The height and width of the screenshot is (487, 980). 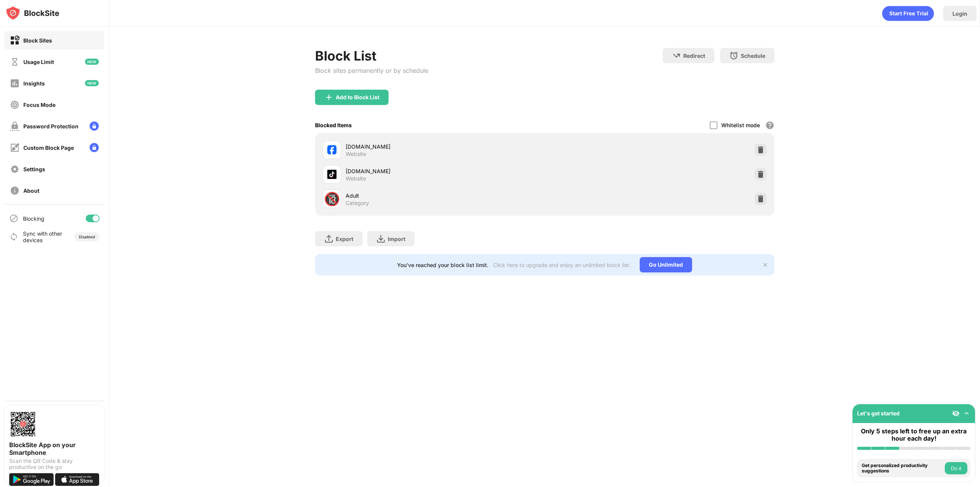 What do you see at coordinates (967, 414) in the screenshot?
I see `img: omni-setup-toggle.svg` at bounding box center [967, 414].